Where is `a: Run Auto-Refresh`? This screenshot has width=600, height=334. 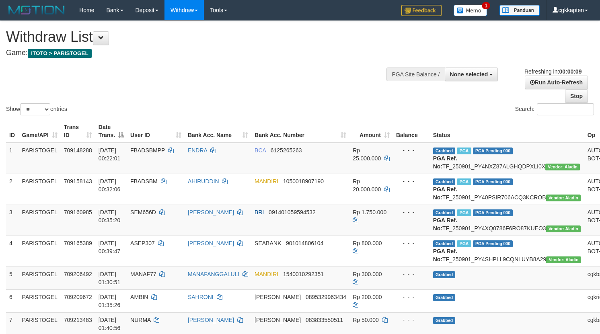
a: Run Auto-Refresh is located at coordinates (556, 82).